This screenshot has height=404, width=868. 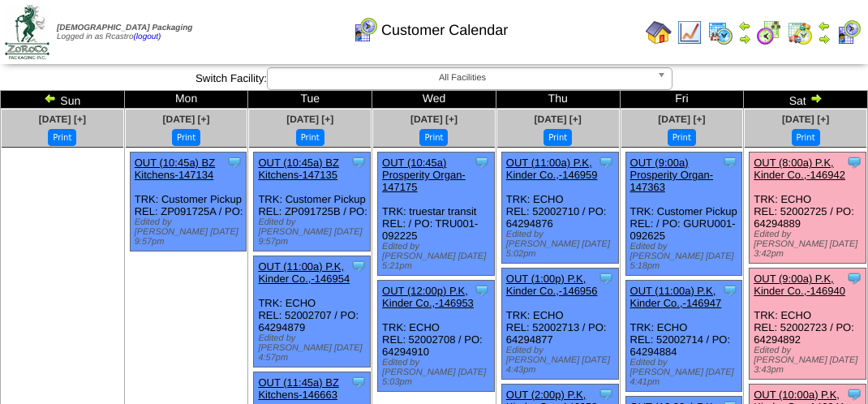 What do you see at coordinates (807, 324) in the screenshot?
I see `div: TRK: ECHO REL: 52002723 / PO: 64294892` at bounding box center [807, 324].